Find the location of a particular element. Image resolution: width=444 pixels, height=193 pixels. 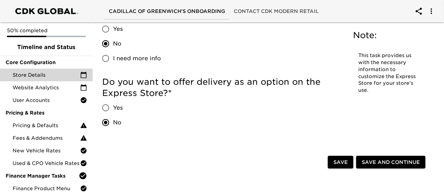

span: New Vehicle Rates is located at coordinates (46, 150).